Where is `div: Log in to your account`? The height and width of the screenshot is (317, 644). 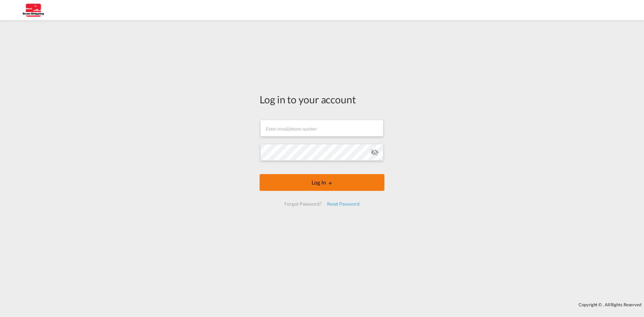 div: Log in to your account is located at coordinates (322, 99).